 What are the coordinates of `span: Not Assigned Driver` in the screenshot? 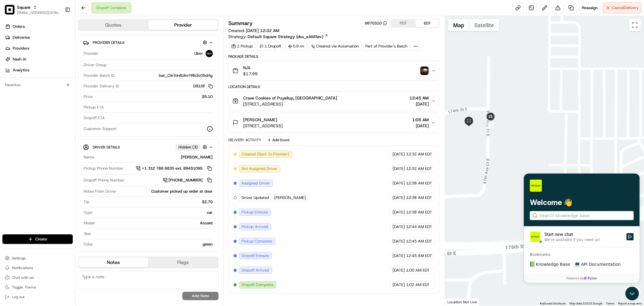 It's located at (260, 169).